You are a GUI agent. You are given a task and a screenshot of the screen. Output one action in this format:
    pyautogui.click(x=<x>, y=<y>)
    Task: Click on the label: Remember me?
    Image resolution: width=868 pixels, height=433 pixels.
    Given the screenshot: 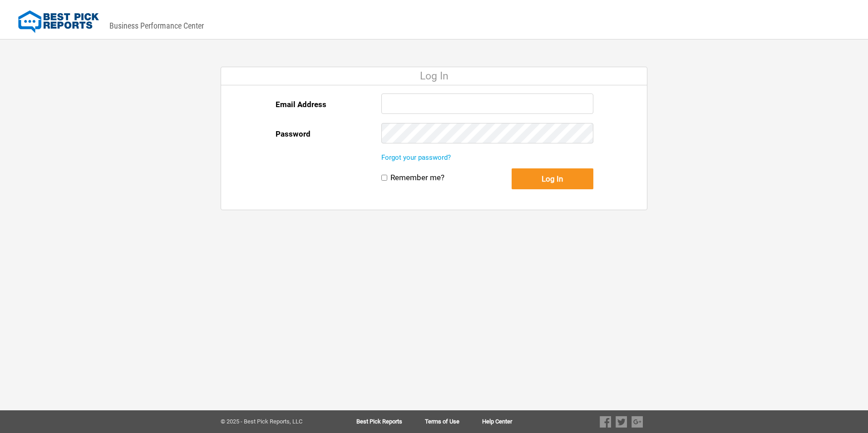 What is the action you would take?
    pyautogui.click(x=417, y=177)
    